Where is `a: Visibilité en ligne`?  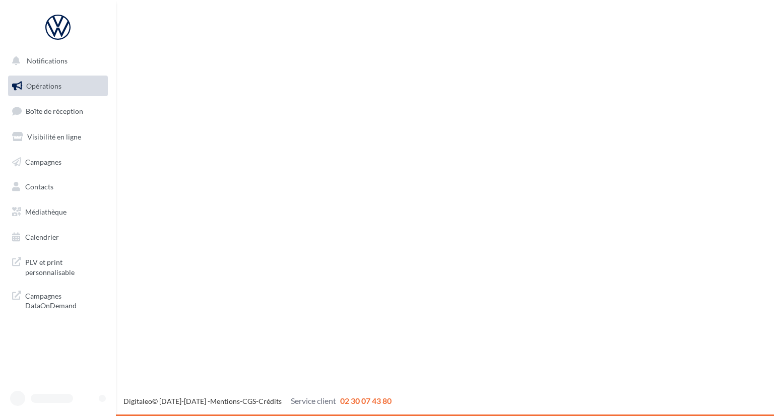 a: Visibilité en ligne is located at coordinates (58, 137).